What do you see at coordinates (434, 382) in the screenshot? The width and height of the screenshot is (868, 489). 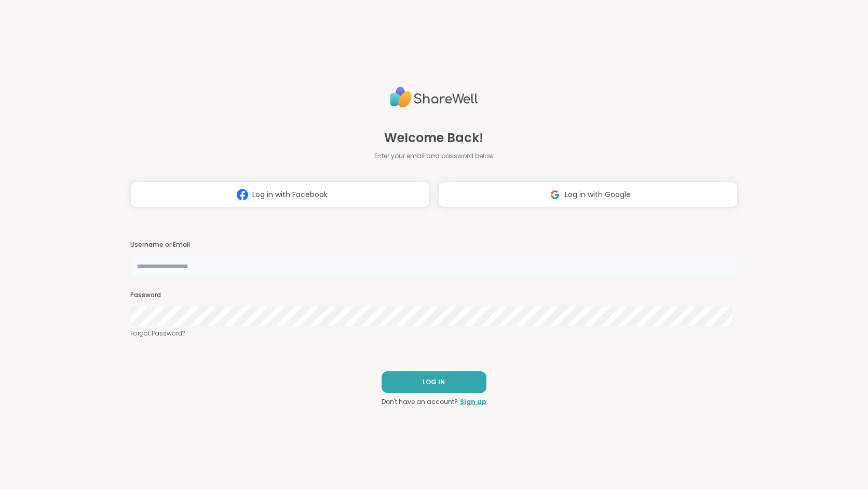 I see `span: LOG IN` at bounding box center [434, 382].